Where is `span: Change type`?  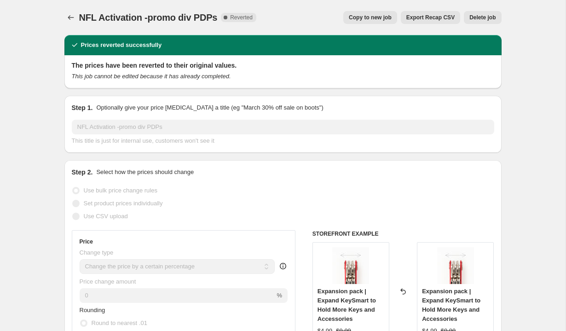 span: Change type is located at coordinates (97, 252).